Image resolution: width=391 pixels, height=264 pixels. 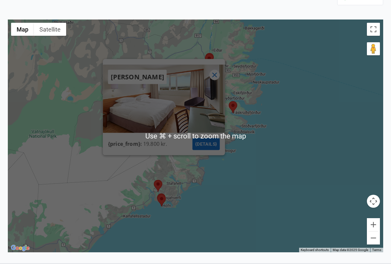 I want to click on a: Terms, so click(x=377, y=250).